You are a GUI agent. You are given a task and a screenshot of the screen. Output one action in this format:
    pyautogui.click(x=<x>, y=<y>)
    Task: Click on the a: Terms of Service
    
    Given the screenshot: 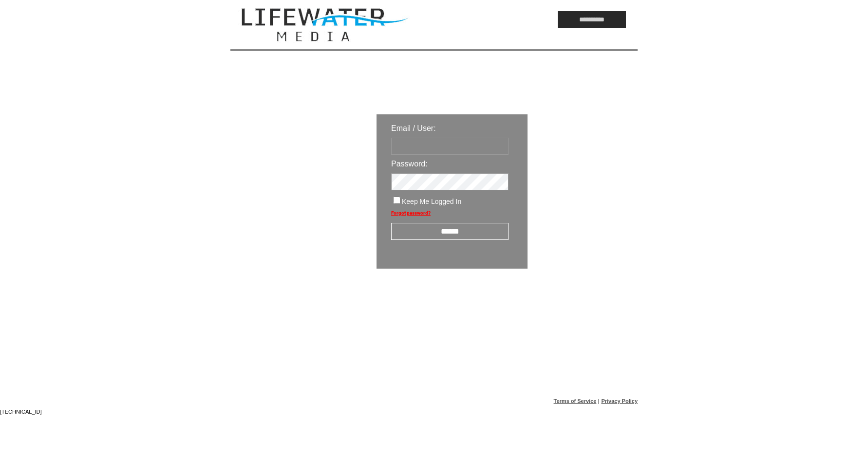 What is the action you would take?
    pyautogui.click(x=575, y=401)
    